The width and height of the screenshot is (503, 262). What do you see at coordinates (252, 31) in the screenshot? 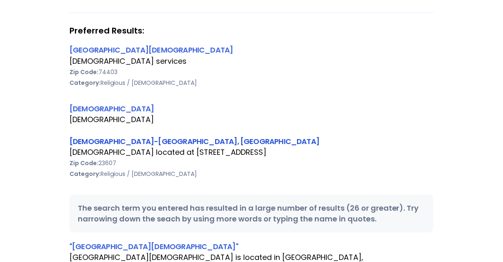
I see `strong: Preferred Results:` at bounding box center [252, 31].